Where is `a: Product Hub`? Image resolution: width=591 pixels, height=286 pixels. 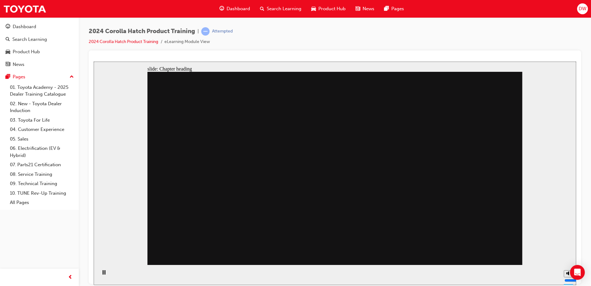 a: Product Hub is located at coordinates (39, 52).